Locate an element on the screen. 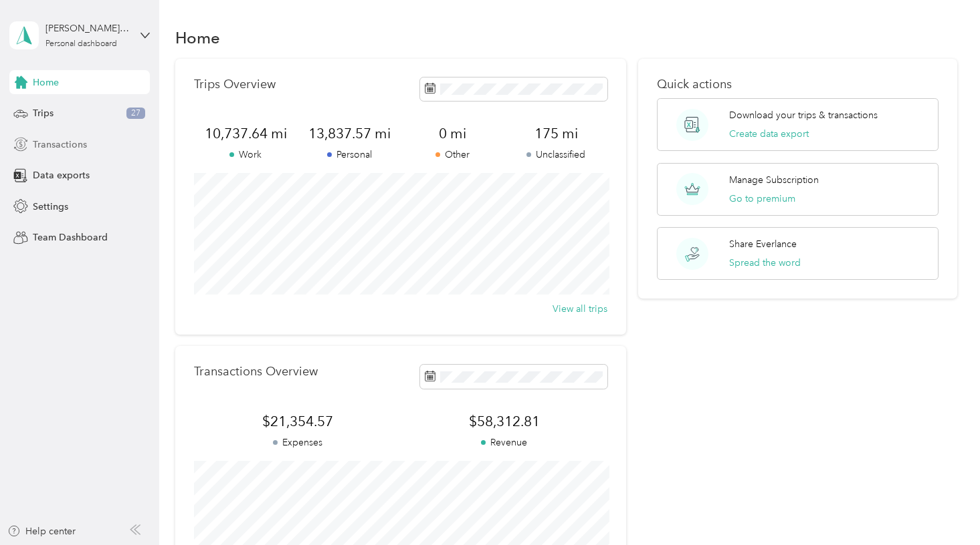 The height and width of the screenshot is (545, 980). h1: Home is located at coordinates (197, 38).